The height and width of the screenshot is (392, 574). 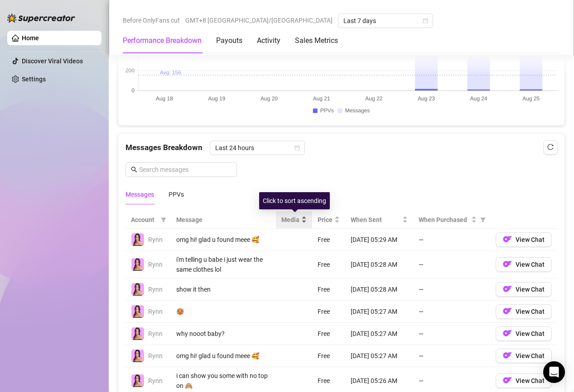 I want to click on span: When Purchased, so click(x=444, y=220).